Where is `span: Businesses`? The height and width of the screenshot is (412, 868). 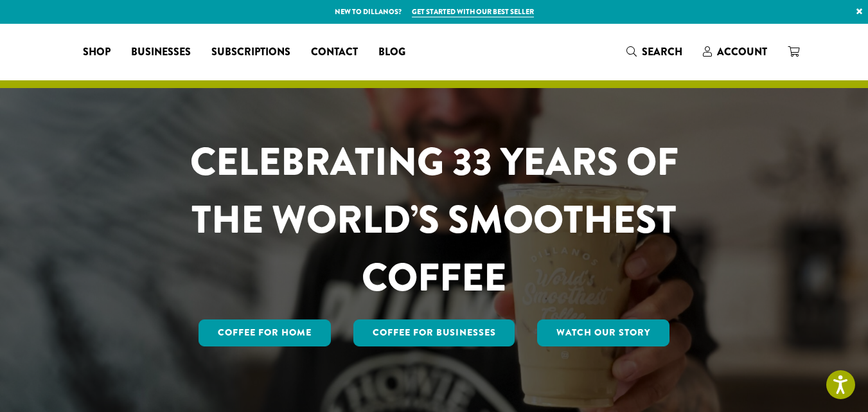
span: Businesses is located at coordinates (160, 52).